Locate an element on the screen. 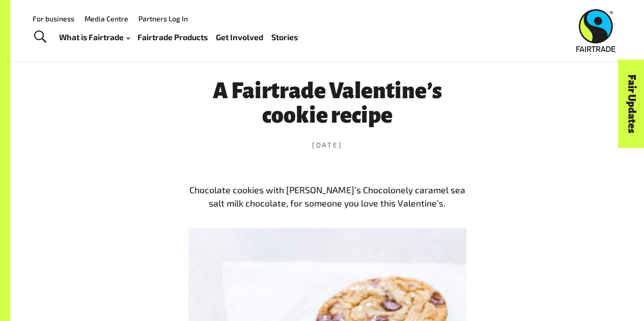  a: Get Involved is located at coordinates (239, 37).